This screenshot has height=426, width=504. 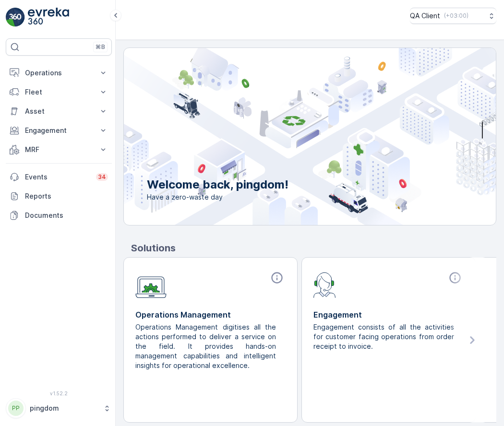 What do you see at coordinates (64, 408) in the screenshot?
I see `p: pingdom` at bounding box center [64, 408].